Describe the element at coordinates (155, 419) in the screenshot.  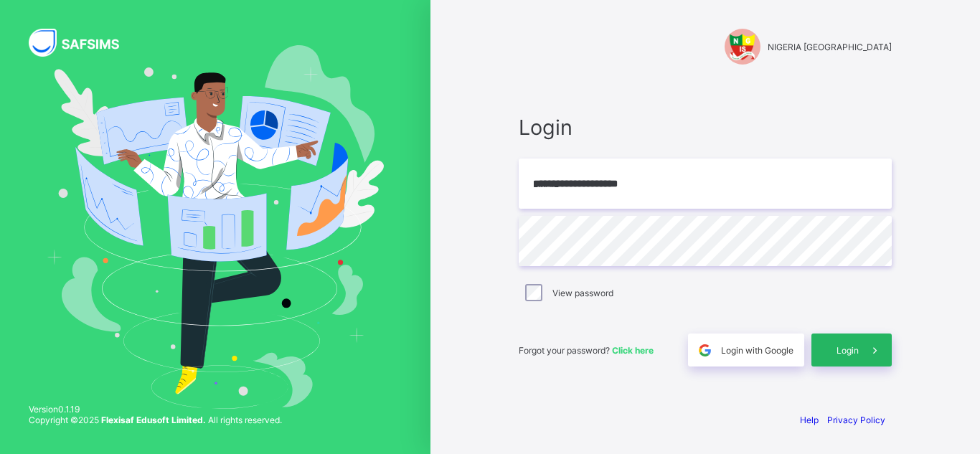
I see `span: Copyright © 2025 All rights reserved.` at that location.